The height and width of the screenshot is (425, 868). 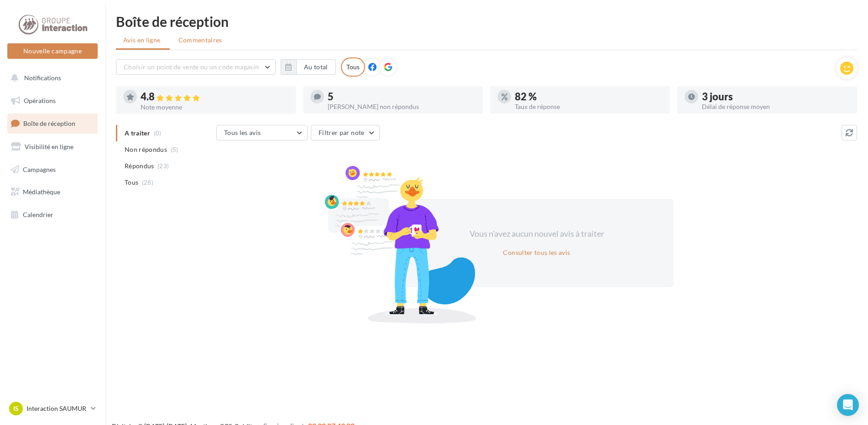 I want to click on div: 3 jours, so click(x=776, y=96).